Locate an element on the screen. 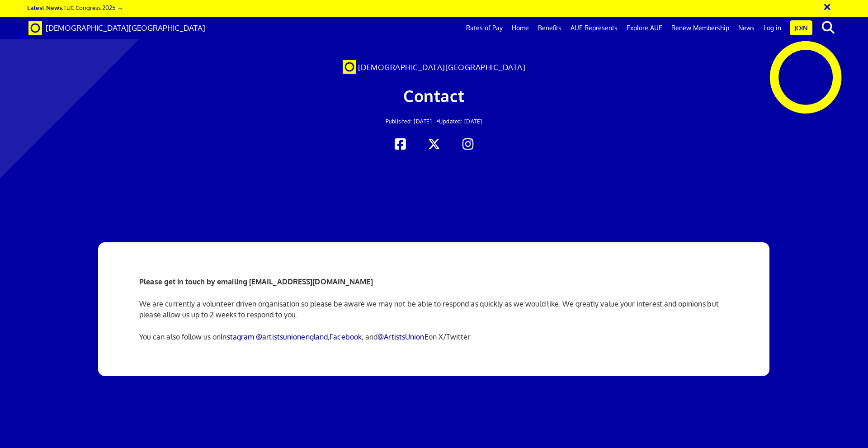 Image resolution: width=868 pixels, height=448 pixels. a: Benefits is located at coordinates (550, 28).